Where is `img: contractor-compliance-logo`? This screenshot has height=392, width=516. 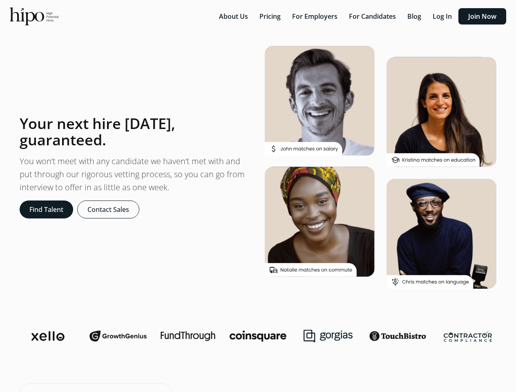 img: contractor-compliance-logo is located at coordinates (468, 336).